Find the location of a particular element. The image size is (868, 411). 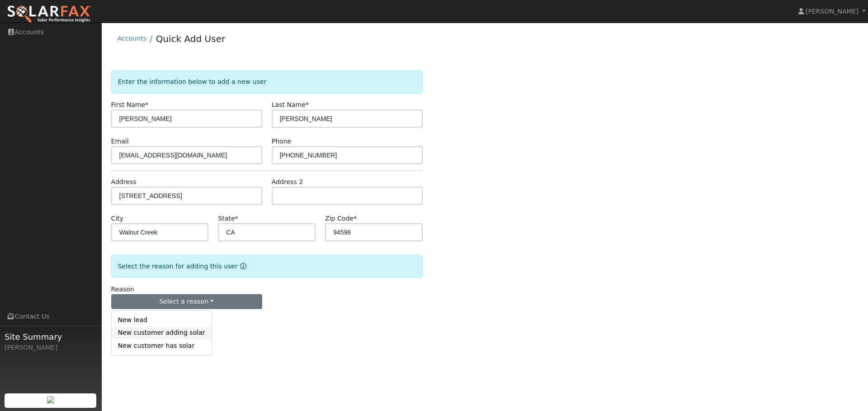

div: Select the reason for adding this user is located at coordinates (266, 266).